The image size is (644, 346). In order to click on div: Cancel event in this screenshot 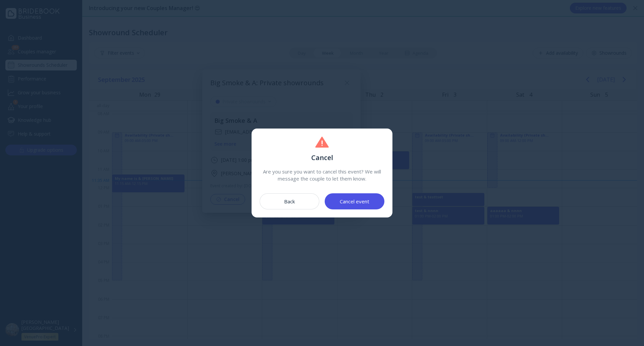, I will do `click(354, 202)`.